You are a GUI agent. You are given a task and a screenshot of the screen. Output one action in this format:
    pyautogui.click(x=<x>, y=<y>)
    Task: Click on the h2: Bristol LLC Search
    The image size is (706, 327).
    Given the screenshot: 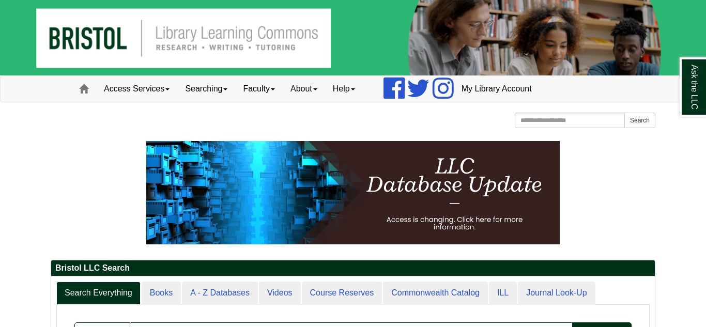 What is the action you would take?
    pyautogui.click(x=353, y=268)
    